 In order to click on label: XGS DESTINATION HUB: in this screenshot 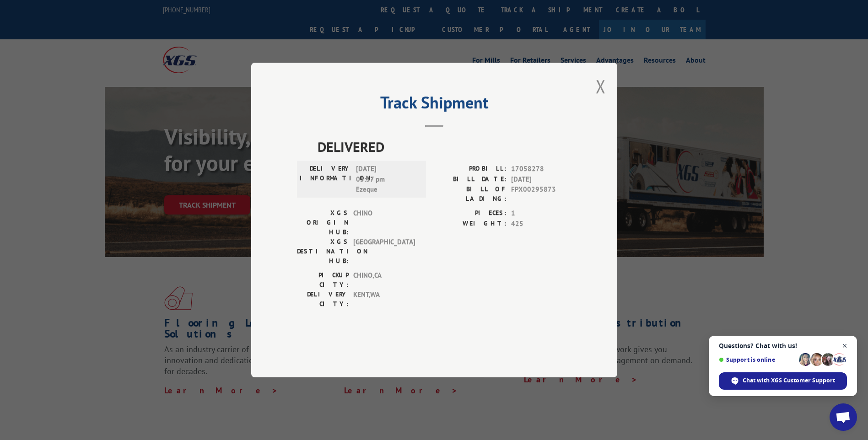, I will do `click(322, 251)`.